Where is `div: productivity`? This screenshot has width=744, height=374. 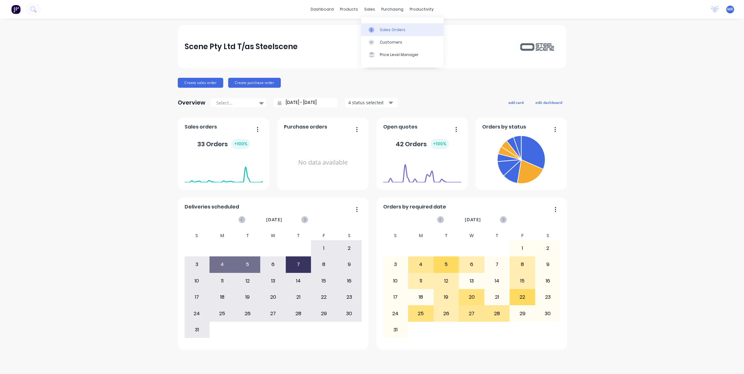 div: productivity is located at coordinates (421, 9).